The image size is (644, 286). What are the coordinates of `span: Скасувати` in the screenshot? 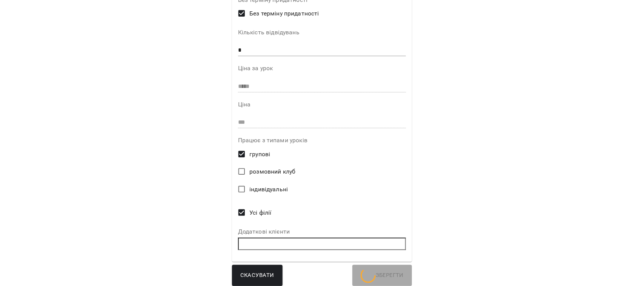 It's located at (257, 276).